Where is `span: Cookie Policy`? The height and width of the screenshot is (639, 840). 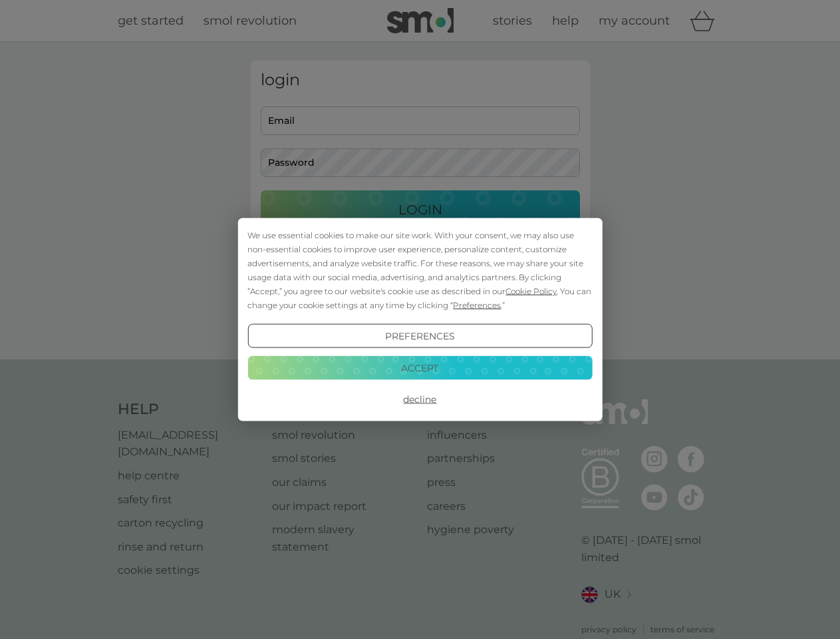 span: Cookie Policy is located at coordinates (531, 291).